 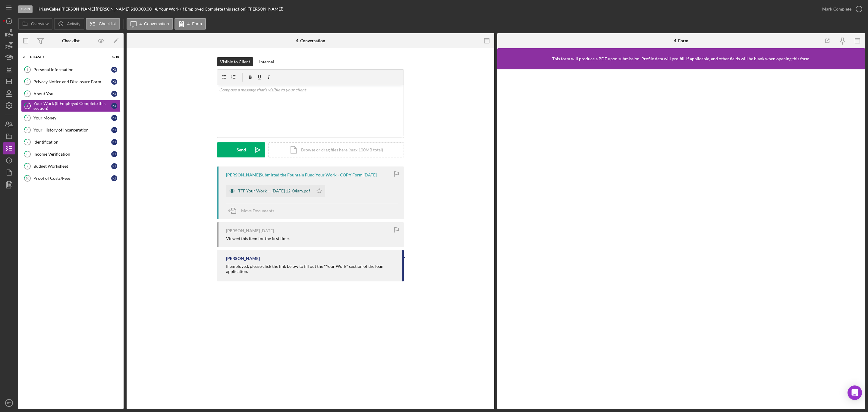 I want to click on button: Checklist, so click(x=103, y=24).